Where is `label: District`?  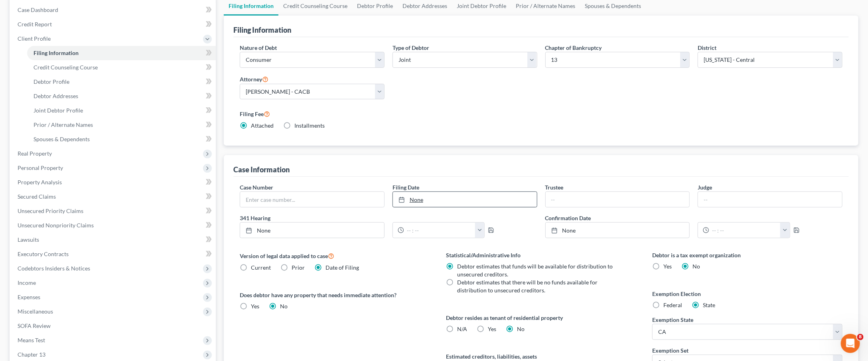
label: District is located at coordinates (707, 48).